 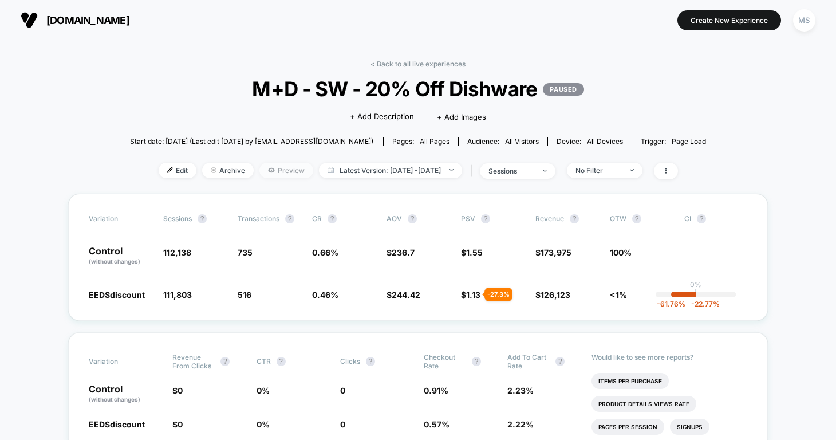 What do you see at coordinates (669, 357) in the screenshot?
I see `p: Would like to see more reports?` at bounding box center [669, 357].